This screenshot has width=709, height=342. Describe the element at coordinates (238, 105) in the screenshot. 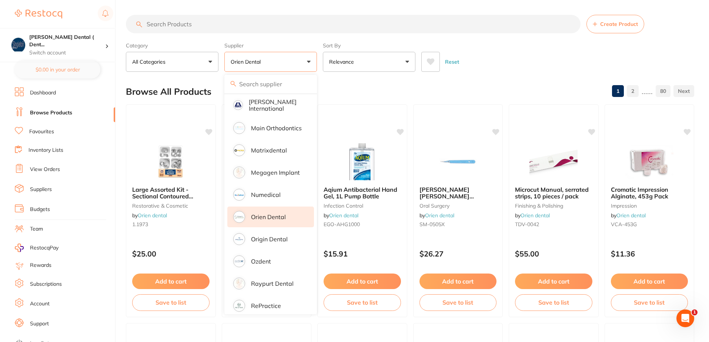

I see `img: Livingstone International` at that location.